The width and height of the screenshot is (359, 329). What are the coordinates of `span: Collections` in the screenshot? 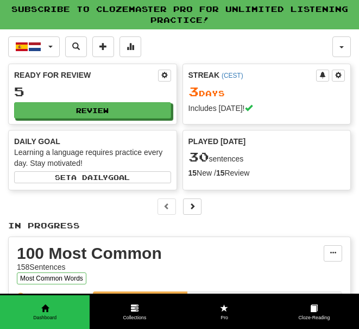 It's located at (134, 317).